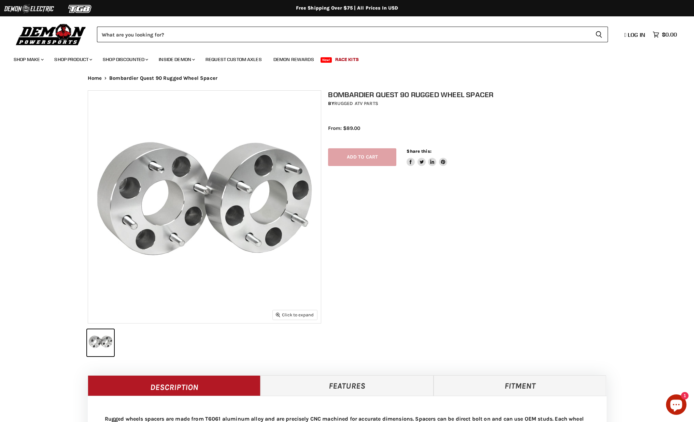 The width and height of the screenshot is (694, 422). What do you see at coordinates (470, 95) in the screenshot?
I see `h1: Bombardier Quest 90 Rugged Wheel Spacer` at bounding box center [470, 95].